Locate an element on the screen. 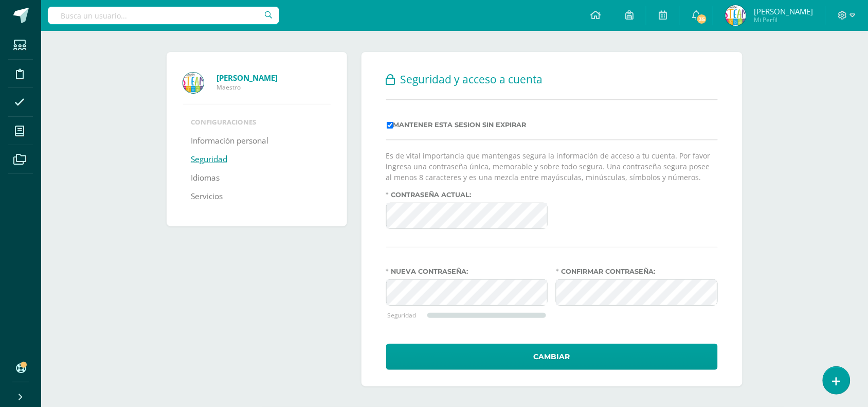  label: Contraseña actual: is located at coordinates (467, 195).